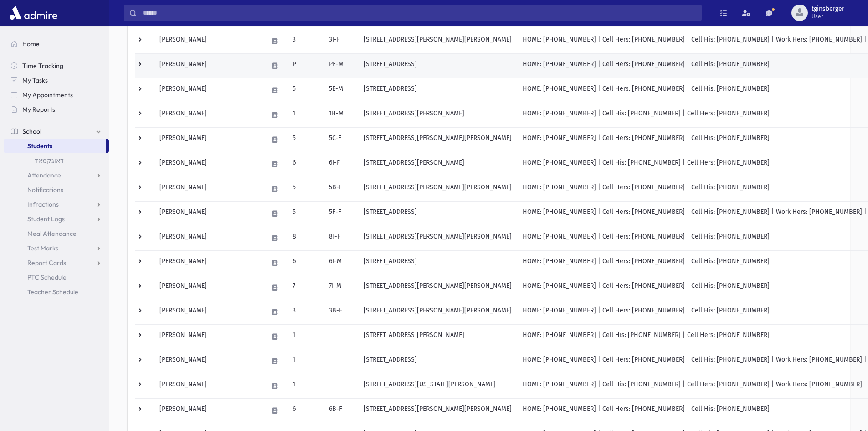  Describe the element at coordinates (43, 248) in the screenshot. I see `span: Test Marks` at that location.